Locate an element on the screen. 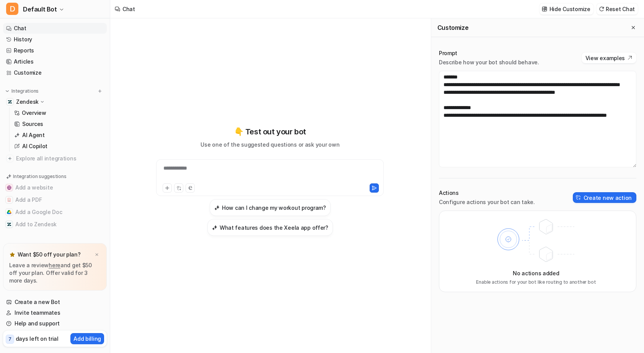 Image resolution: width=644 pixels, height=353 pixels. img: star is located at coordinates (12, 254).